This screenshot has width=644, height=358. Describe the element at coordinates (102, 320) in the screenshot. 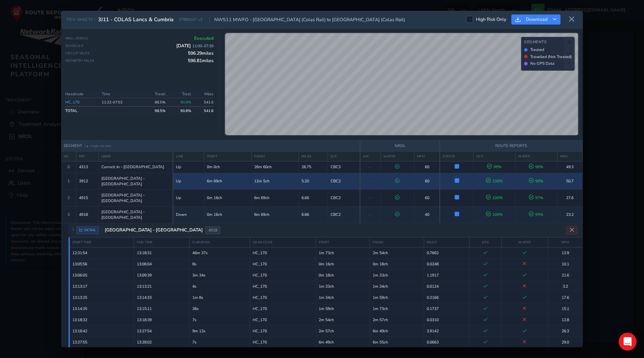

I see `td: 13:18:32` at that location.